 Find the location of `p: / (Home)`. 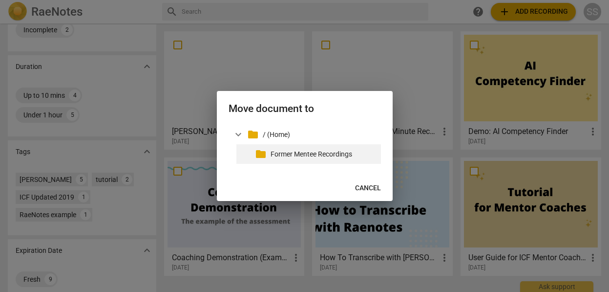

p: / (Home) is located at coordinates (320, 134).